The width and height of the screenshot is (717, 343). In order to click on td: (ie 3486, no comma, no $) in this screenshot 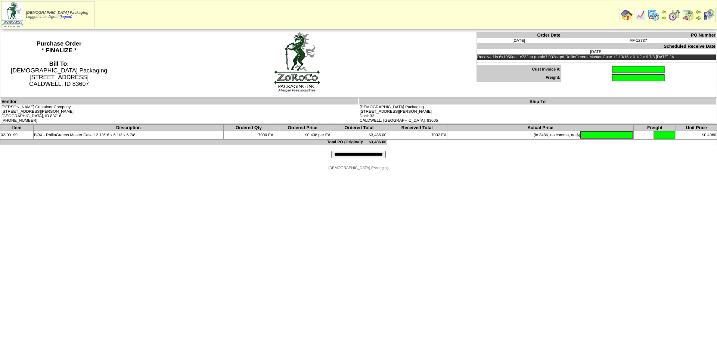, I will do `click(541, 135)`.